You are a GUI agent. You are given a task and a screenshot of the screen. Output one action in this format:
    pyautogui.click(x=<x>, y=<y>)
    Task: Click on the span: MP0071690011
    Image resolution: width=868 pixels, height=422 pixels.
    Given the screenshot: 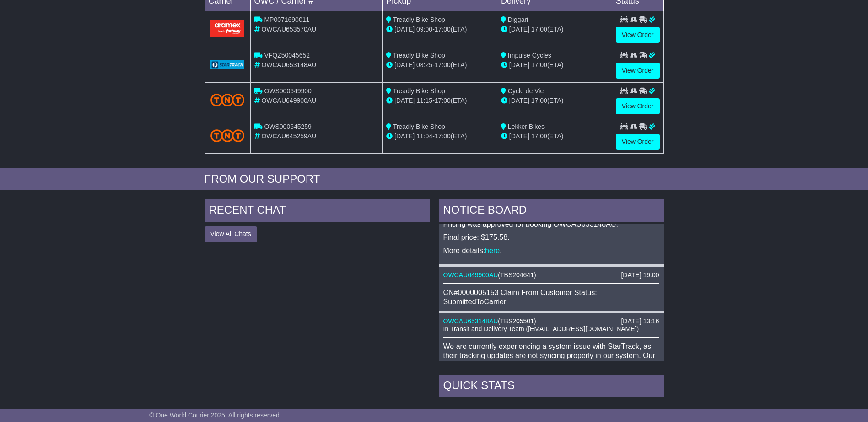 What is the action you would take?
    pyautogui.click(x=287, y=20)
    